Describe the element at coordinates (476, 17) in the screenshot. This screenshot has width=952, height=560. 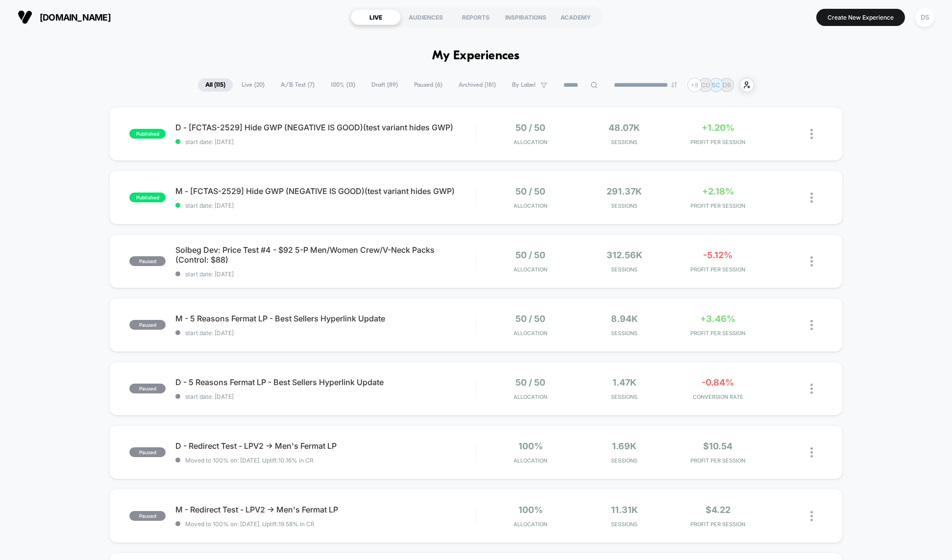
I see `div: REPORTS` at that location.